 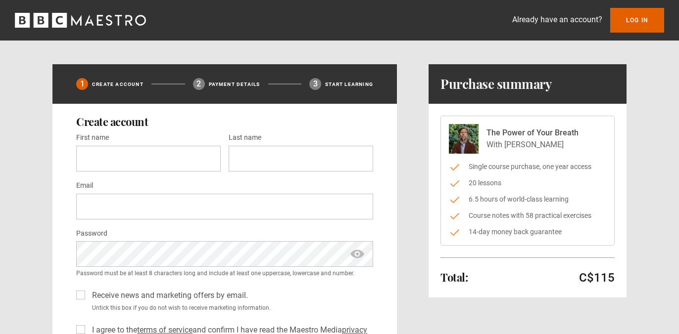 I want to click on label: Last name, so click(x=245, y=138).